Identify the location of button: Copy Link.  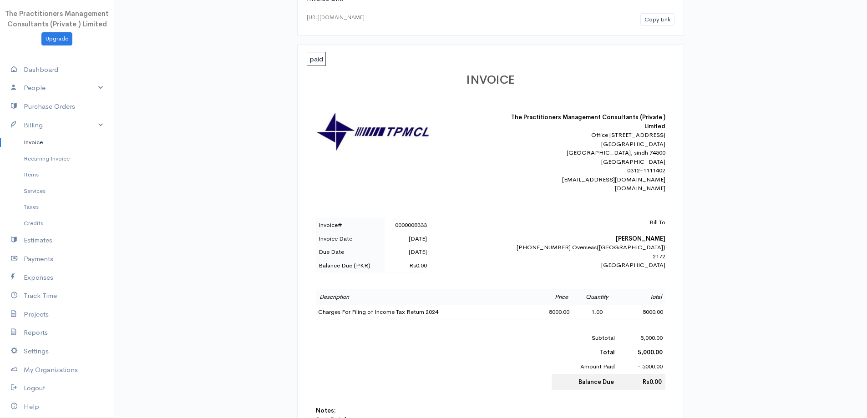
(657, 20).